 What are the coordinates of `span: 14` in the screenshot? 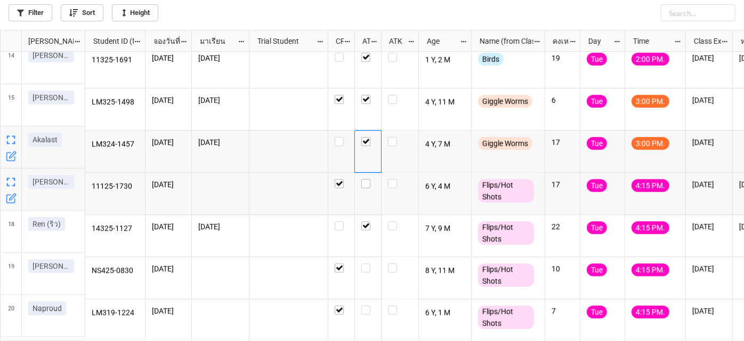 It's located at (11, 63).